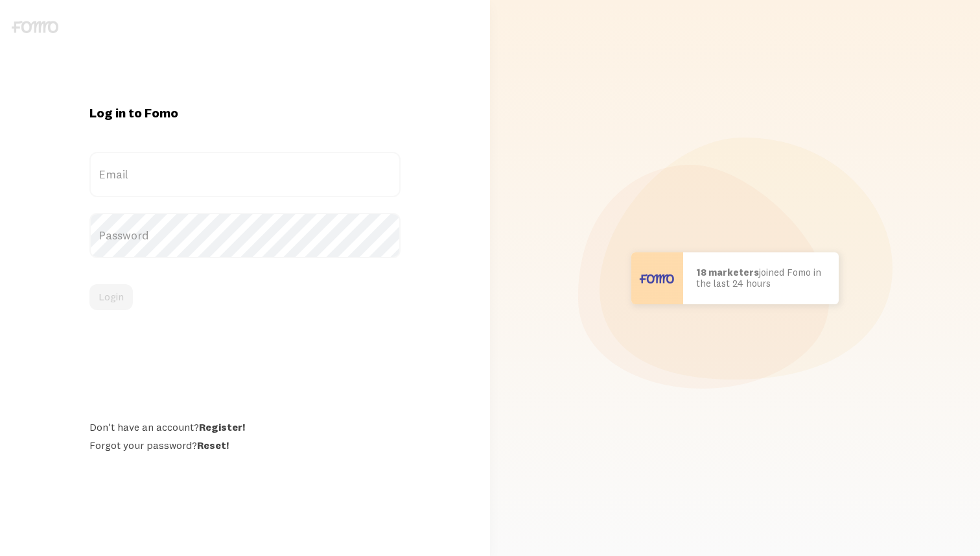  I want to click on label: Email, so click(245, 174).